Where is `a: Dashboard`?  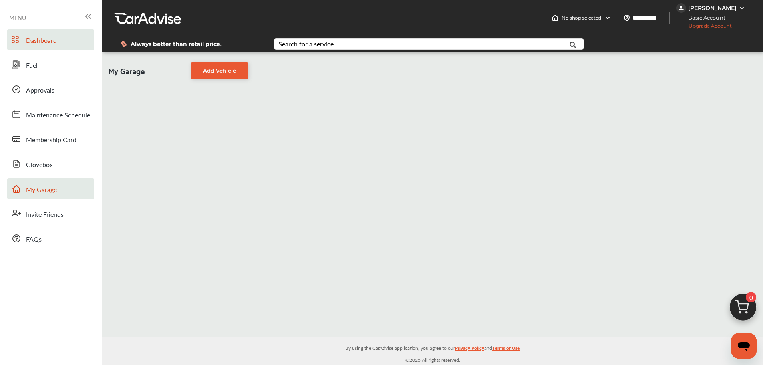 a: Dashboard is located at coordinates (50, 40).